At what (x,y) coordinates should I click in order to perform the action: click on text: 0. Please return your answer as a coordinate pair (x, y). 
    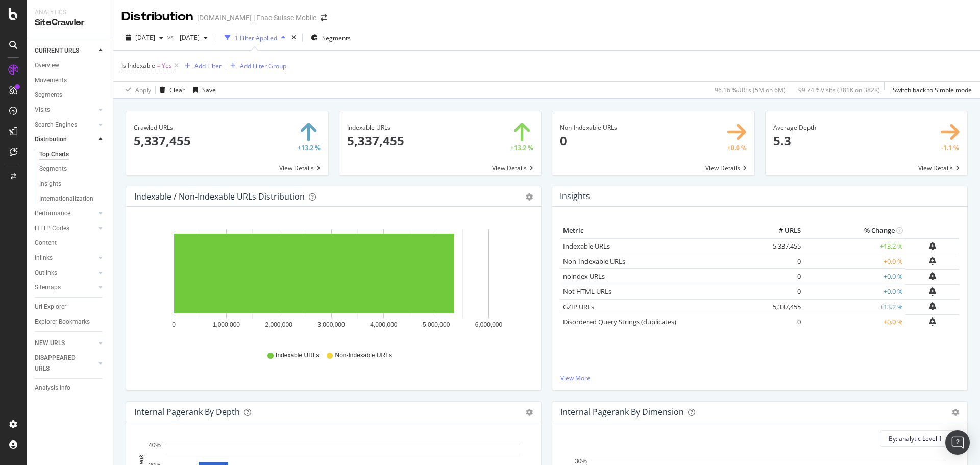
    Looking at the image, I should click on (173, 324).